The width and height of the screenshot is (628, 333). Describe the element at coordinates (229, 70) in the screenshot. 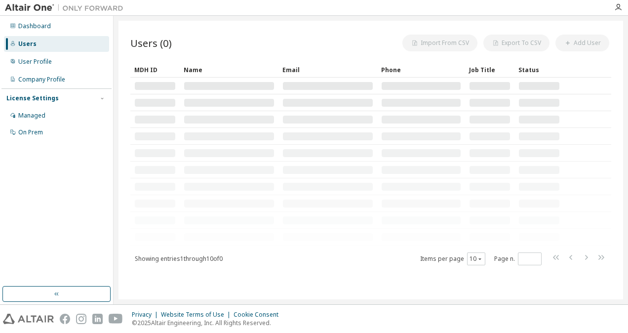

I see `div: Name` at that location.